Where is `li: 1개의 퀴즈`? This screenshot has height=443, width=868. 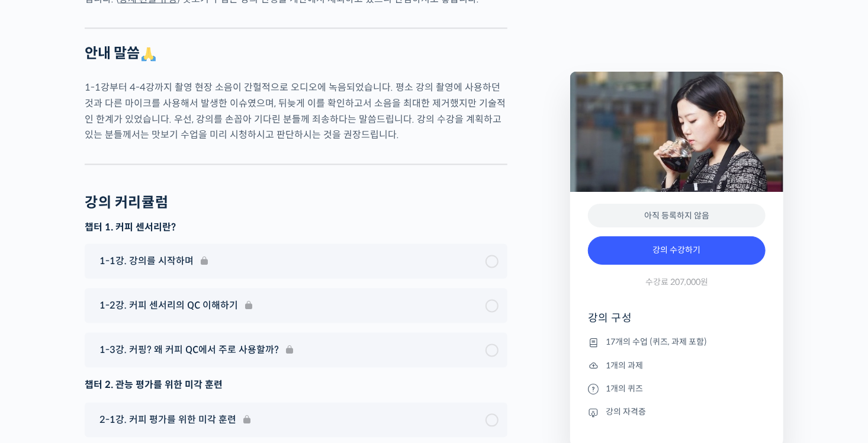 li: 1개의 퀴즈 is located at coordinates (677, 389).